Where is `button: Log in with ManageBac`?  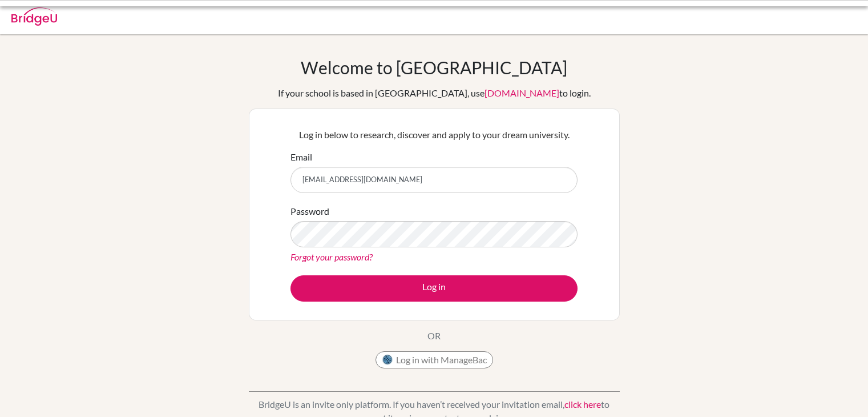
button: Log in with ManageBac is located at coordinates (435, 360).